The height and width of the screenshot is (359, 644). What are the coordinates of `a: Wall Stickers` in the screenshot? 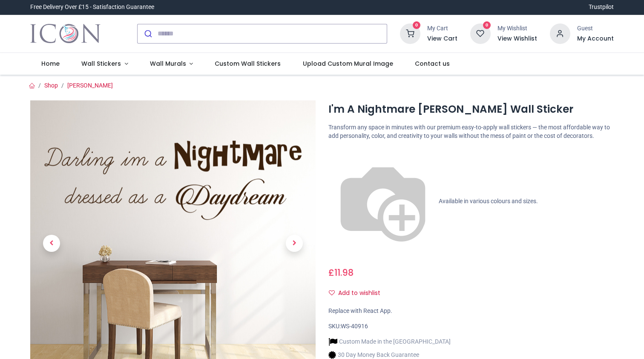 It's located at (104, 64).